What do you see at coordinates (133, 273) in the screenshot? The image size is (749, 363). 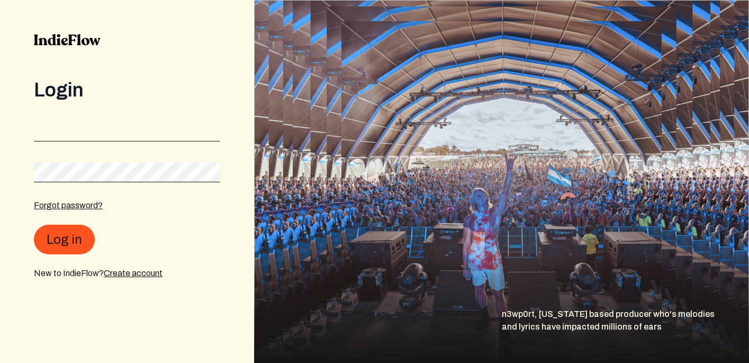 I see `a: Create account` at bounding box center [133, 273].